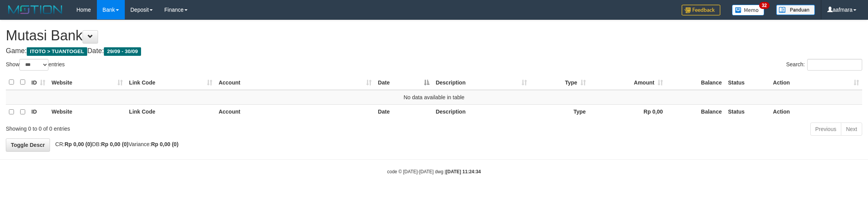 The width and height of the screenshot is (868, 207). Describe the element at coordinates (28, 145) in the screenshot. I see `a: Toggle Descr` at that location.